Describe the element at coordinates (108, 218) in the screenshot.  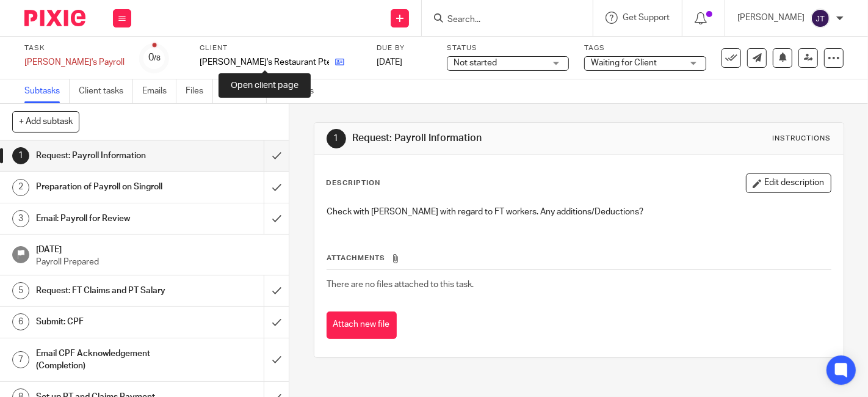
I see `h1: Email: Payroll for Review` at that location.